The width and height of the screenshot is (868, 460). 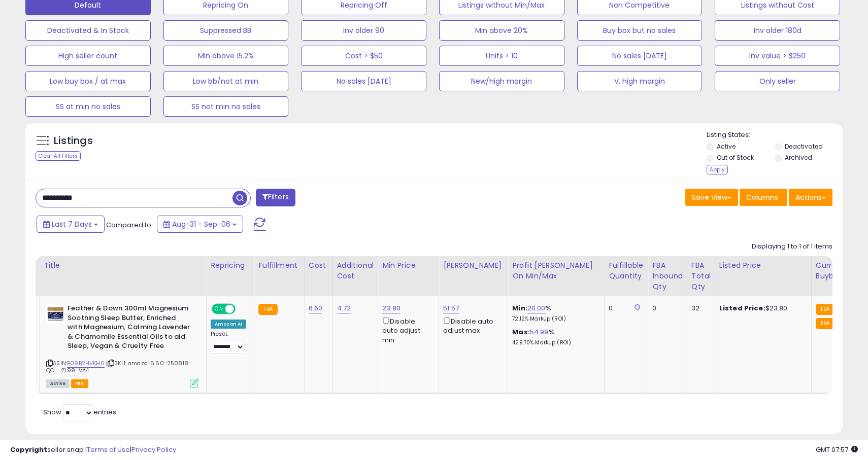 I want to click on div: Apply, so click(x=717, y=170).